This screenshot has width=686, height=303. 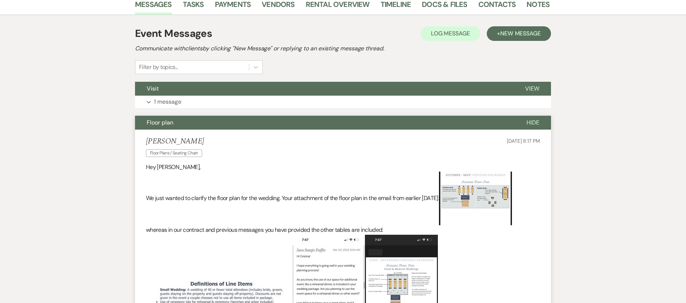 I want to click on button: +New Message, so click(x=519, y=34).